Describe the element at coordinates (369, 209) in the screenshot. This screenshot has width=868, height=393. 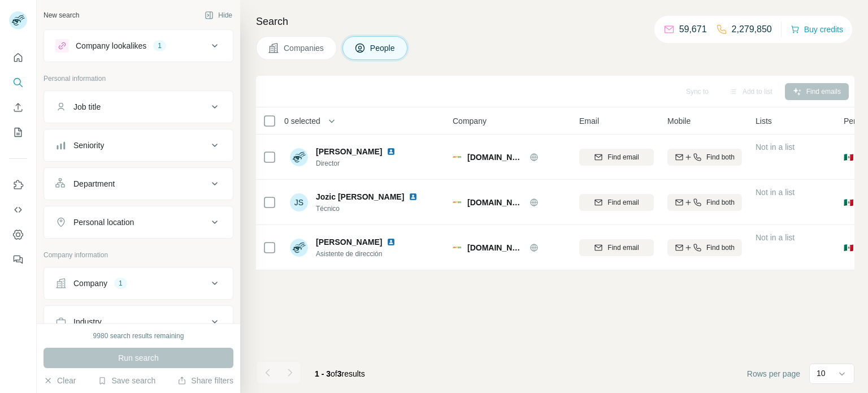
I see `span: Técnico` at that location.